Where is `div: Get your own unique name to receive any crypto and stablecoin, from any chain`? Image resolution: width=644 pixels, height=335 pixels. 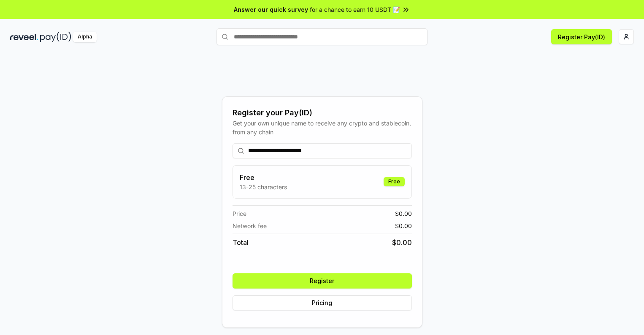
div: Get your own unique name to receive any crypto and stablecoin, from any chain is located at coordinates (322, 128).